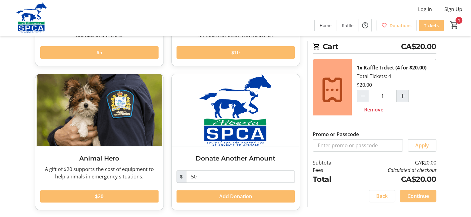 The image size is (471, 217). What do you see at coordinates (381, 196) in the screenshot?
I see `span: Back` at bounding box center [381, 196].